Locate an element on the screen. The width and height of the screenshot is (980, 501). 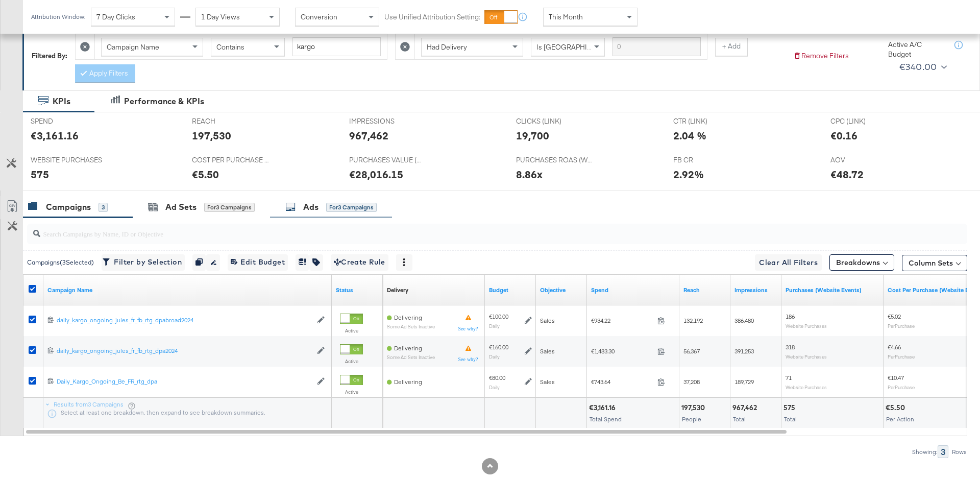
button: + Add is located at coordinates (732, 47).